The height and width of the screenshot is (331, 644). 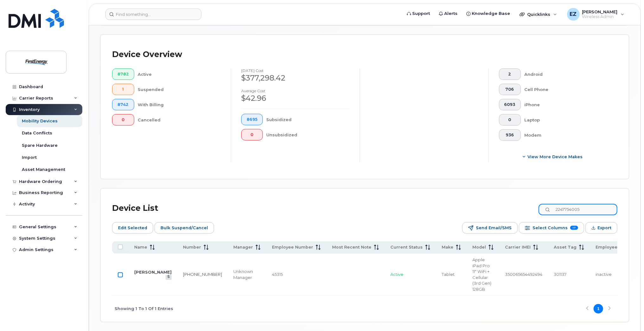 I want to click on h4: Average cost, so click(x=296, y=91).